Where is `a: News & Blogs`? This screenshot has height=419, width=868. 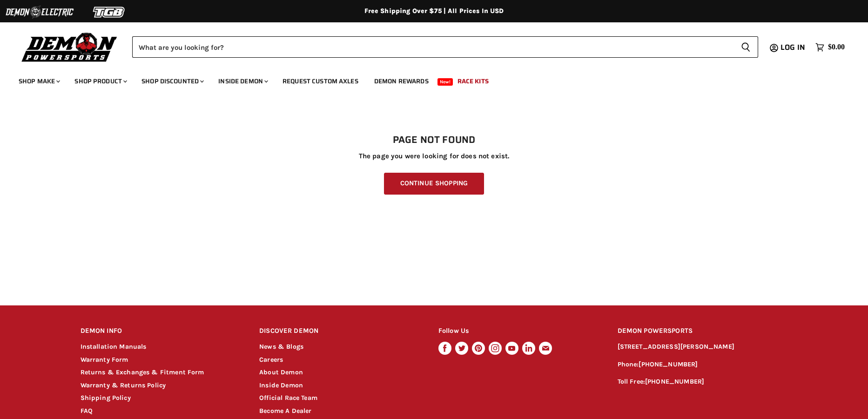 a: News & Blogs is located at coordinates (281, 347).